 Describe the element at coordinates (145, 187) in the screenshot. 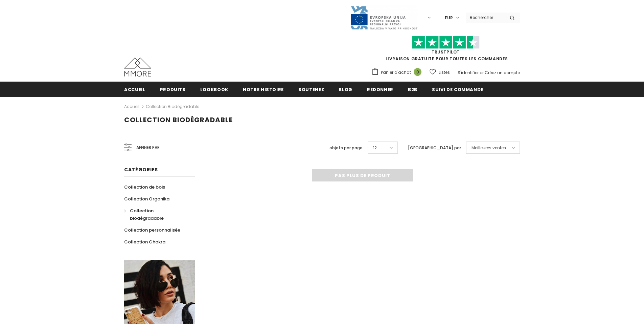

I see `a: Collection de bois` at that location.